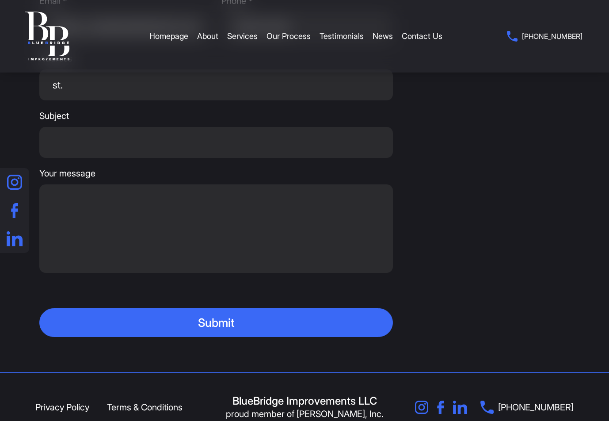  What do you see at coordinates (242, 36) in the screenshot?
I see `a: Services` at bounding box center [242, 36].